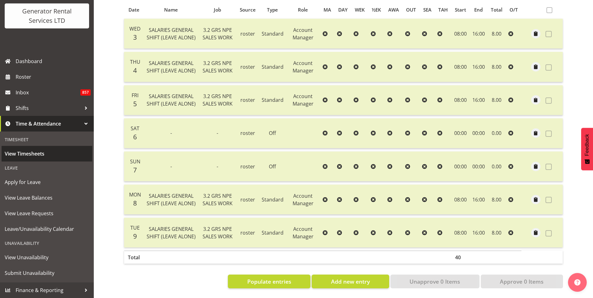 Image resolution: width=593 pixels, height=298 pixels. Describe the element at coordinates (269, 282) in the screenshot. I see `span: Populate entries` at that location.